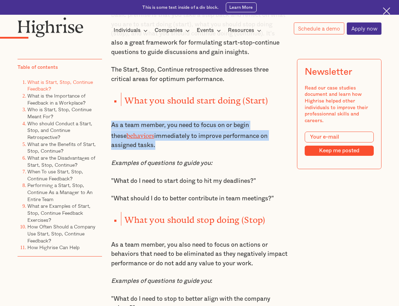  I want to click on em: Examples of questions to guide you, so click(161, 281).